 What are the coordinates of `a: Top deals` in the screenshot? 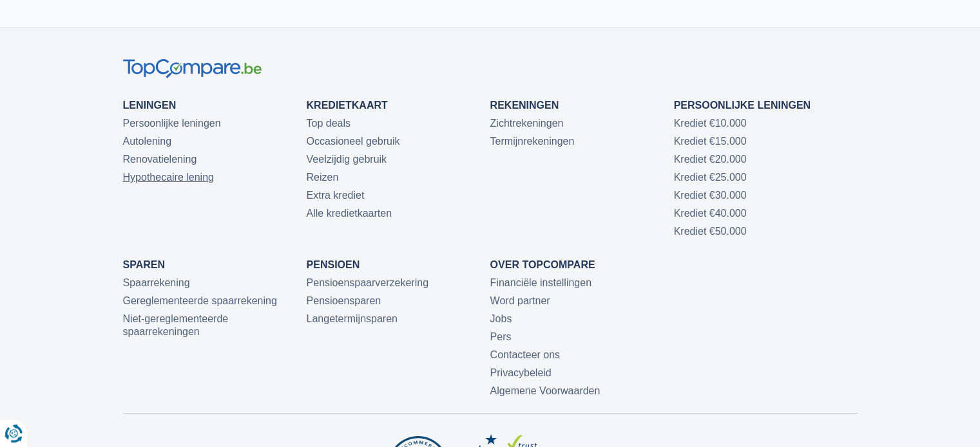 It's located at (329, 123).